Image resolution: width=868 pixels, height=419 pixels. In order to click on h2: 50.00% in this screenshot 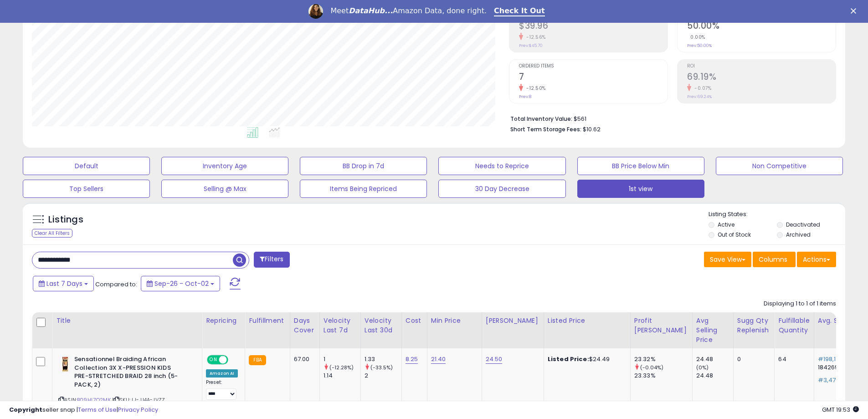, I will do `click(762, 27)`.